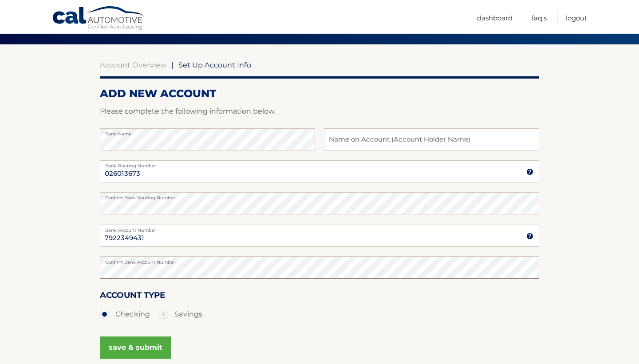 This screenshot has width=639, height=364. What do you see at coordinates (431, 139) in the screenshot?
I see `input: Name on Account (Account Holder Name)` at bounding box center [431, 139].